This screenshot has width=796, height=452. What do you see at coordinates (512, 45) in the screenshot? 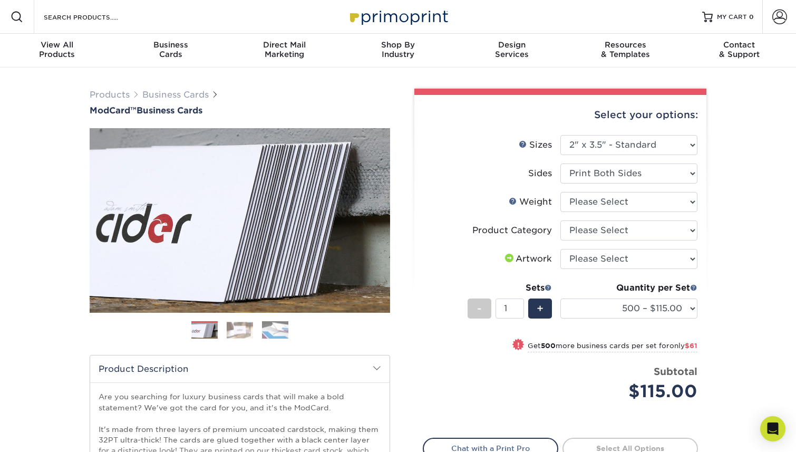
I see `span: Design` at bounding box center [512, 45].